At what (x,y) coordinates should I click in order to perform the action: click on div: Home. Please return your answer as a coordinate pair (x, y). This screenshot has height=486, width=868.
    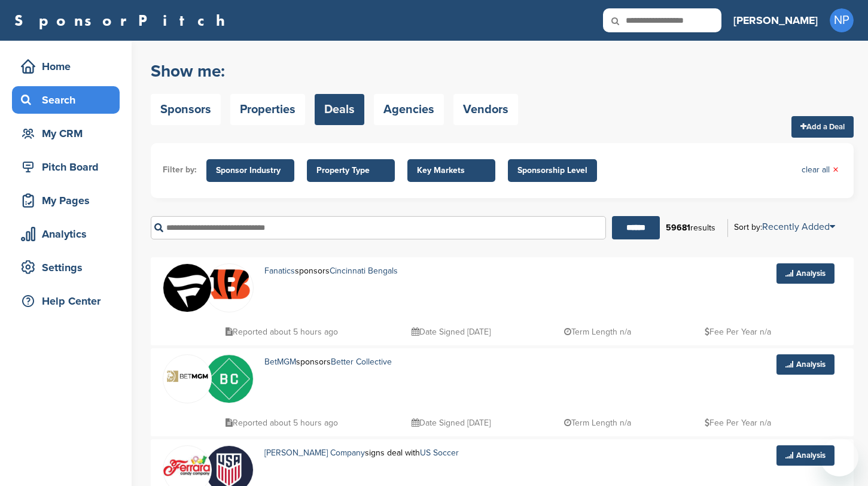
    Looking at the image, I should click on (69, 67).